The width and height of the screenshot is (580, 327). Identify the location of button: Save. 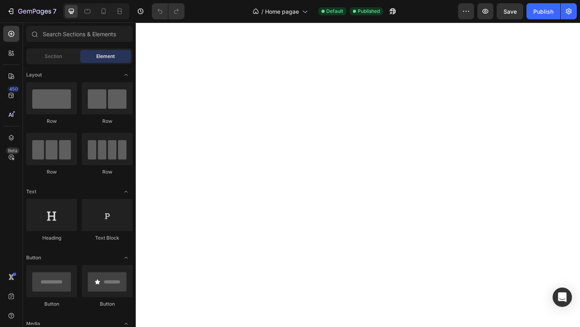
(510, 11).